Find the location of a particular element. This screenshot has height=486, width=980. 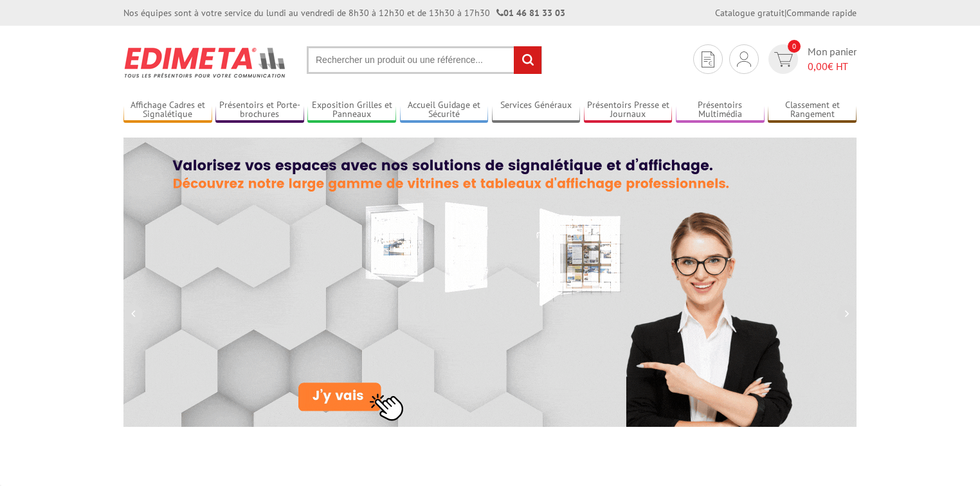

a: Présentoirs Multimédia is located at coordinates (721, 110).